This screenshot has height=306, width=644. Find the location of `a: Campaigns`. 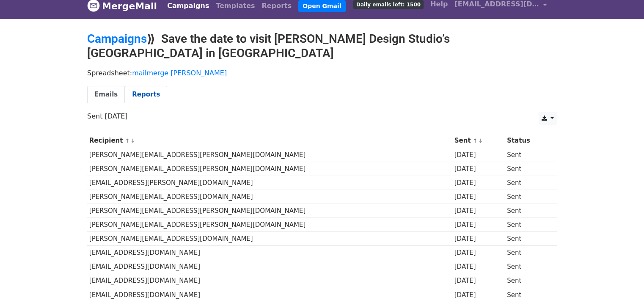

a: Campaigns is located at coordinates (117, 39).